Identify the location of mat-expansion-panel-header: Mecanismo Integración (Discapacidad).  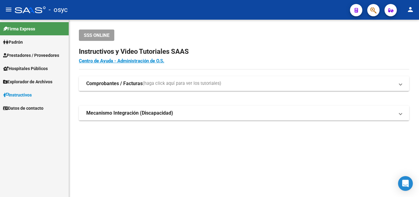
(244, 113).